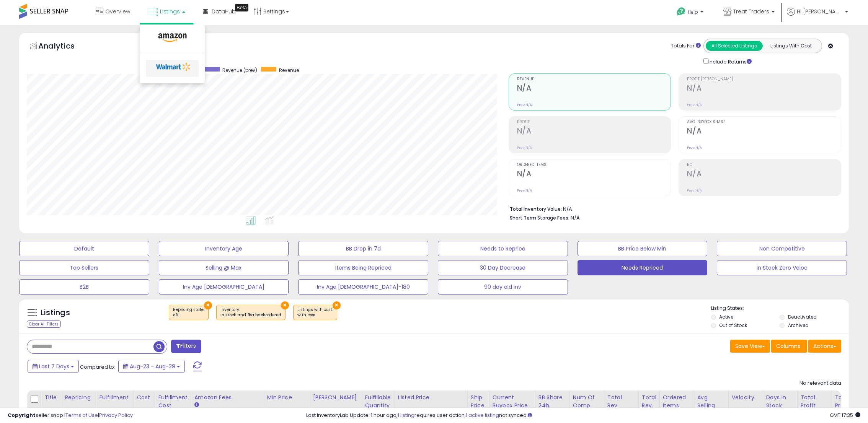 This screenshot has width=868, height=423. What do you see at coordinates (172, 402) in the screenshot?
I see `div: Fulfillment Cost` at bounding box center [172, 402].